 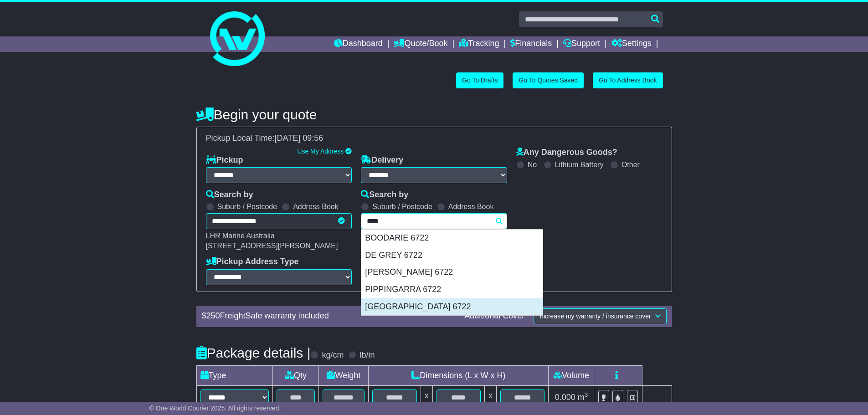 What do you see at coordinates (452, 238) in the screenshot?
I see `div: BOODARIE 6722` at bounding box center [452, 238].